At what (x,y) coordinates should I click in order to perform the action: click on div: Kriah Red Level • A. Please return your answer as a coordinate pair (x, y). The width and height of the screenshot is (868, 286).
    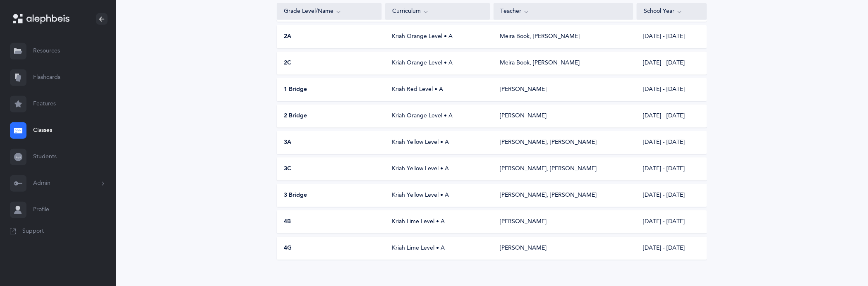
    Looking at the image, I should click on (438, 90).